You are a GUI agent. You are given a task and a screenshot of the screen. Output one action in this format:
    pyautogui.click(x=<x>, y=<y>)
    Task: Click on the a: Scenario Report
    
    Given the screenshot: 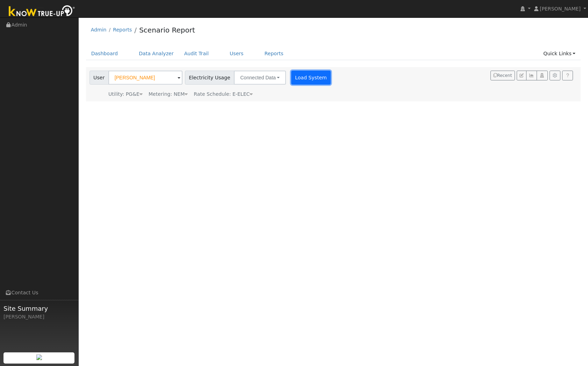 What is the action you would take?
    pyautogui.click(x=167, y=30)
    